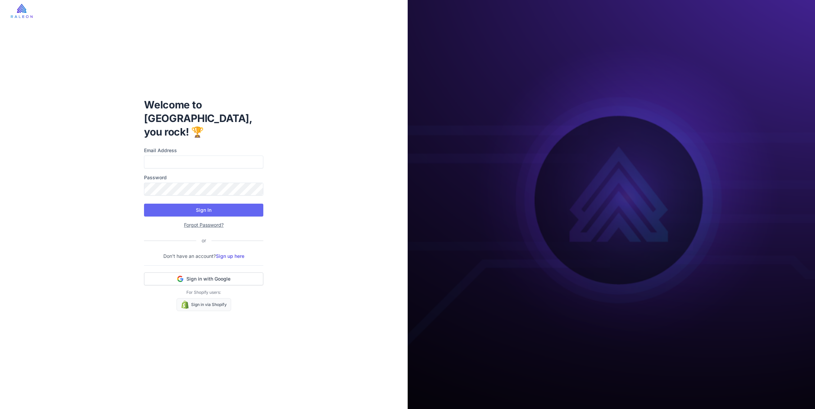  What do you see at coordinates (204, 150) in the screenshot?
I see `label: Email Address` at bounding box center [204, 150].